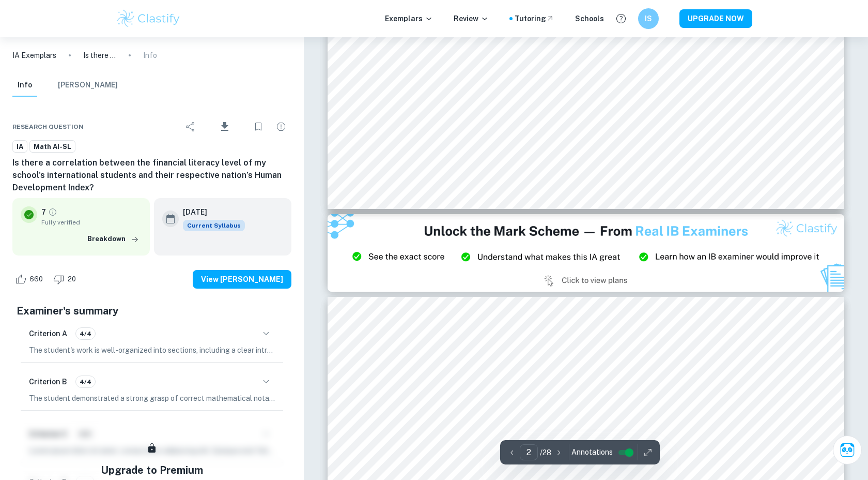 Image resolution: width=868 pixels, height=480 pixels. I want to click on p: Info, so click(150, 55).